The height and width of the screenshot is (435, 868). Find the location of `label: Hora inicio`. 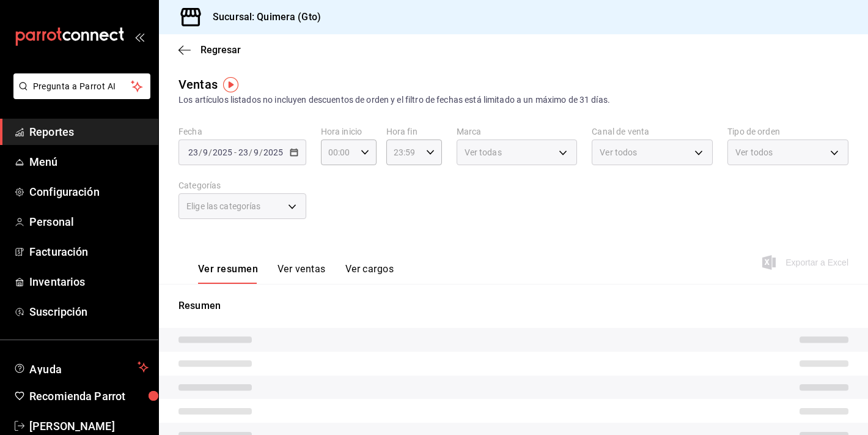

label: Hora inicio is located at coordinates (349, 132).